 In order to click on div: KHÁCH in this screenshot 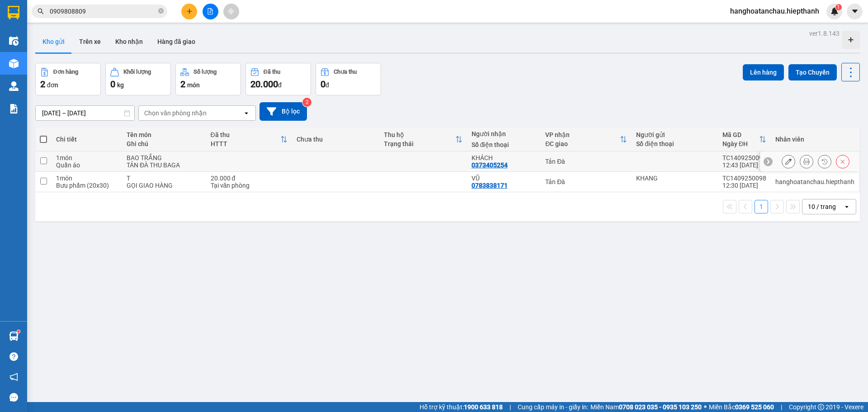, I will do `click(504, 158)`.